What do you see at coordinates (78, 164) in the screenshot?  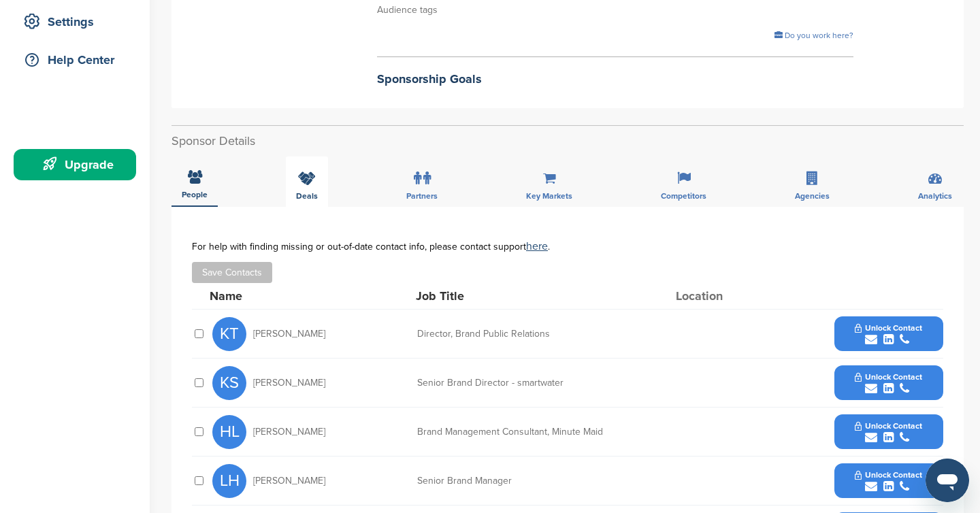 I see `div: Upgrade` at bounding box center [78, 164].